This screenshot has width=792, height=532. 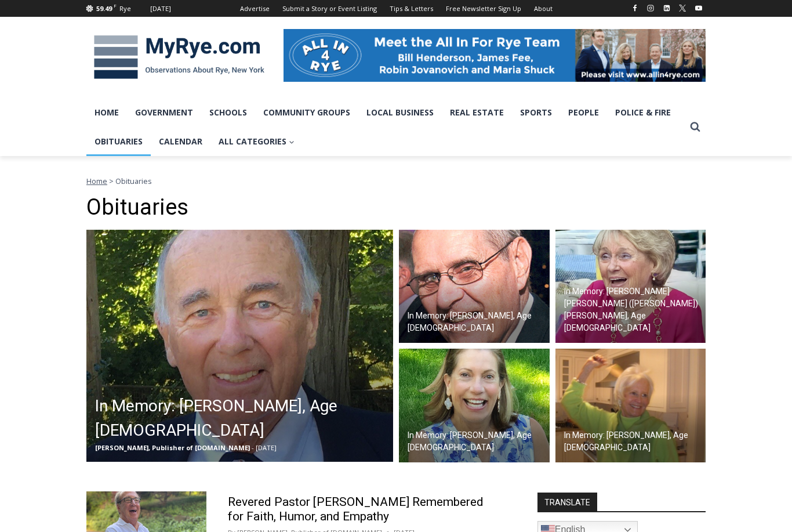 I want to click on a: Calendar, so click(x=180, y=142).